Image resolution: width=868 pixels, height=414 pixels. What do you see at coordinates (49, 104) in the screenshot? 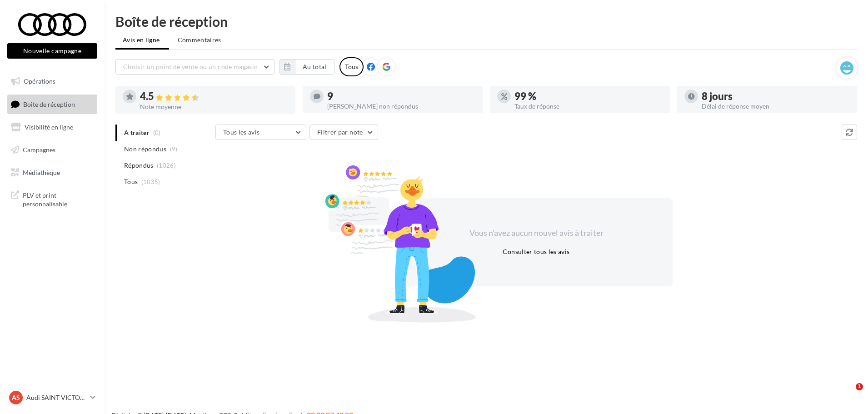
I see `span: Boîte de réception` at bounding box center [49, 104].